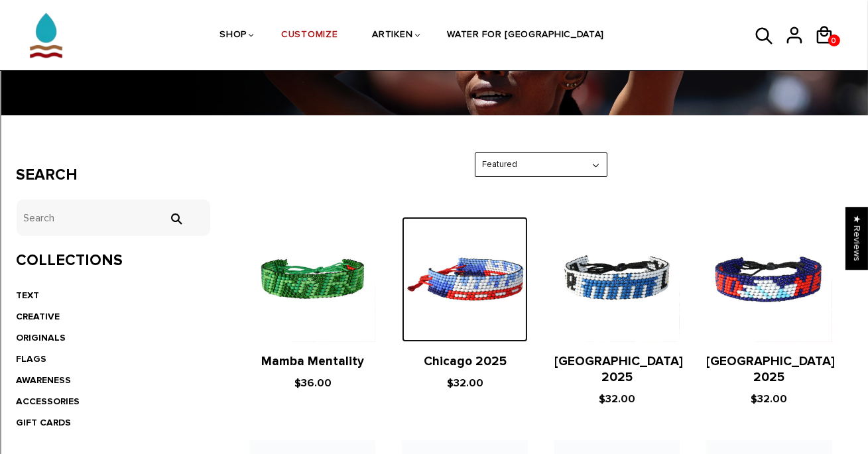 The width and height of the screenshot is (868, 454). I want to click on div: Sign out, so click(434, 71).